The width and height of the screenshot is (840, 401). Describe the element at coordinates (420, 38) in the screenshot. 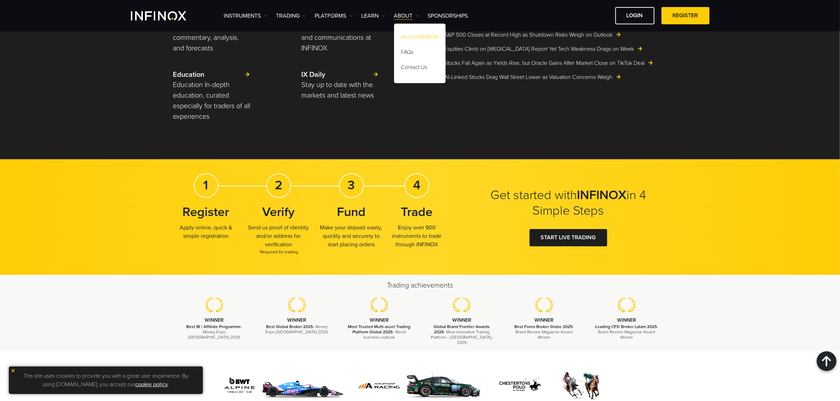

I see `a: About INFINOX` at that location.